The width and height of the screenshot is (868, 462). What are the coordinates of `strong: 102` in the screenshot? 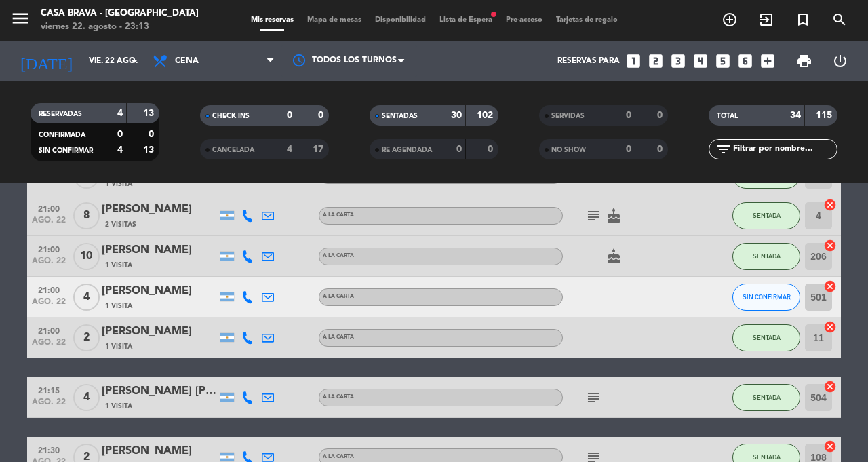 It's located at (487, 116).